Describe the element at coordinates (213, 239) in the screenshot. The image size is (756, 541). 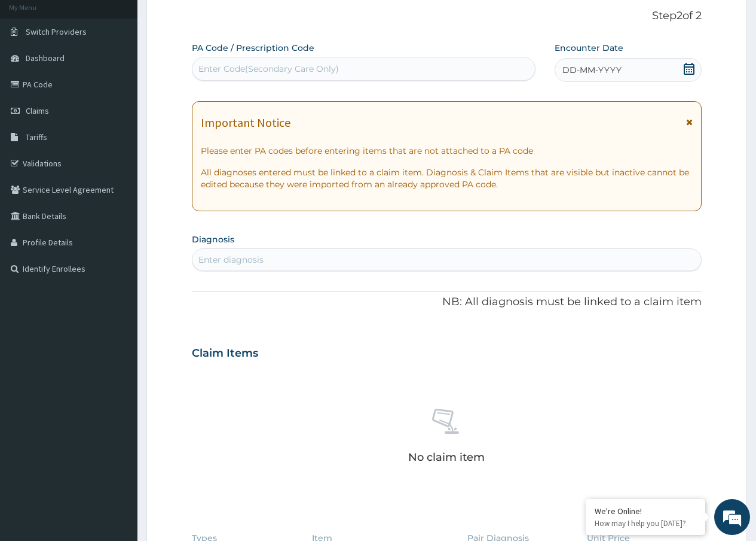
I see `label: Diagnosis` at that location.